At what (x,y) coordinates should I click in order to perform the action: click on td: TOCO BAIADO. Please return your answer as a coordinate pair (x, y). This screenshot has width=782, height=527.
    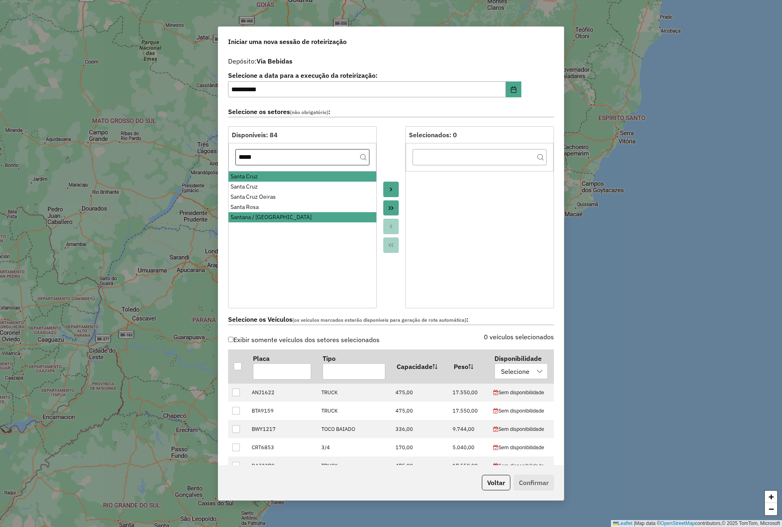
    Looking at the image, I should click on (354, 429).